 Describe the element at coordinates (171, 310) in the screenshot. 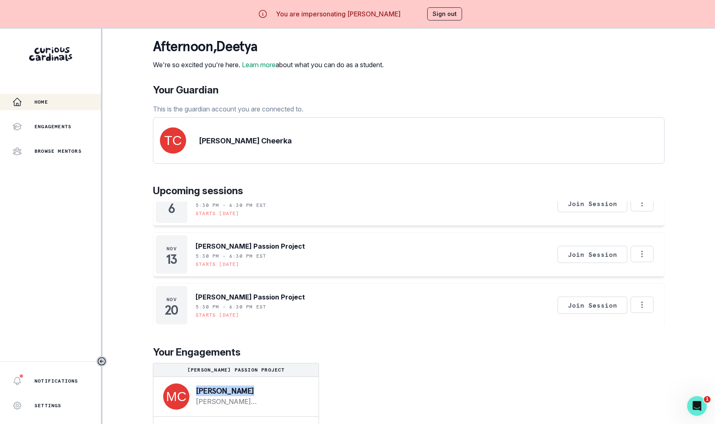

I see `p: 20` at that location.